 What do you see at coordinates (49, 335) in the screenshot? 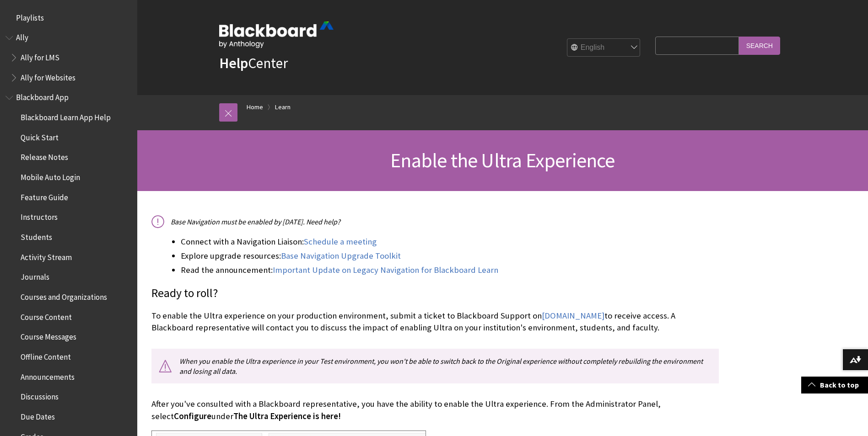
I see `span: Course Messages` at bounding box center [49, 335].